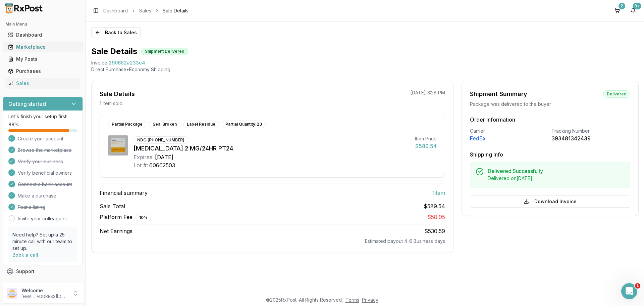 Image resolution: width=644 pixels, height=306 pixels. Describe the element at coordinates (164, 52) in the screenshot. I see `div: Shipment Delivered` at that location.